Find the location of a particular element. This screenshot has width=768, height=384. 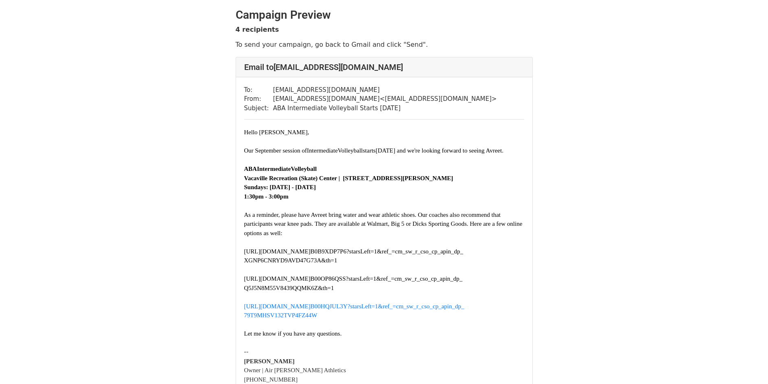

font: As a reminder, please have Avreet bring water and wear athletic shoes. Our coaches also recommend... is located at coordinates (383, 224).